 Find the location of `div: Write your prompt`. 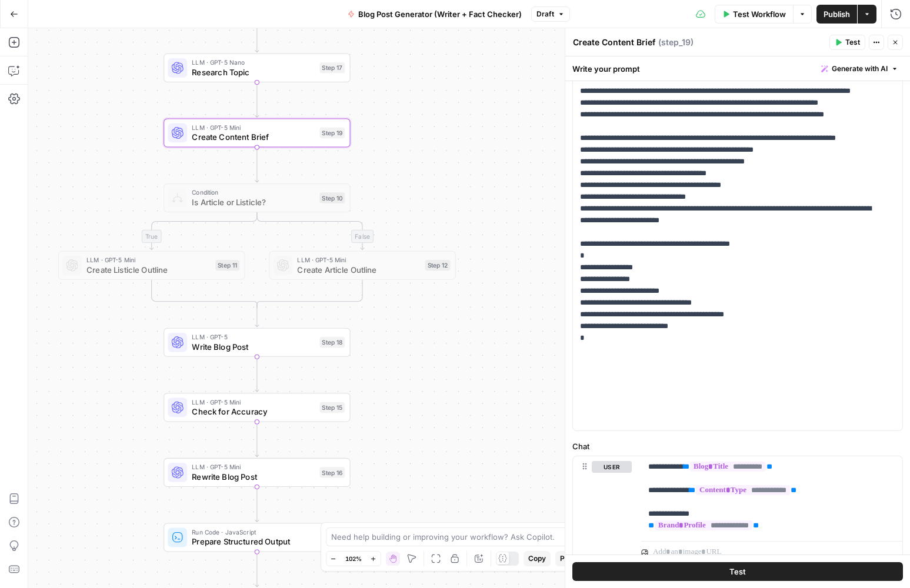

div: Write your prompt is located at coordinates (738, 69).